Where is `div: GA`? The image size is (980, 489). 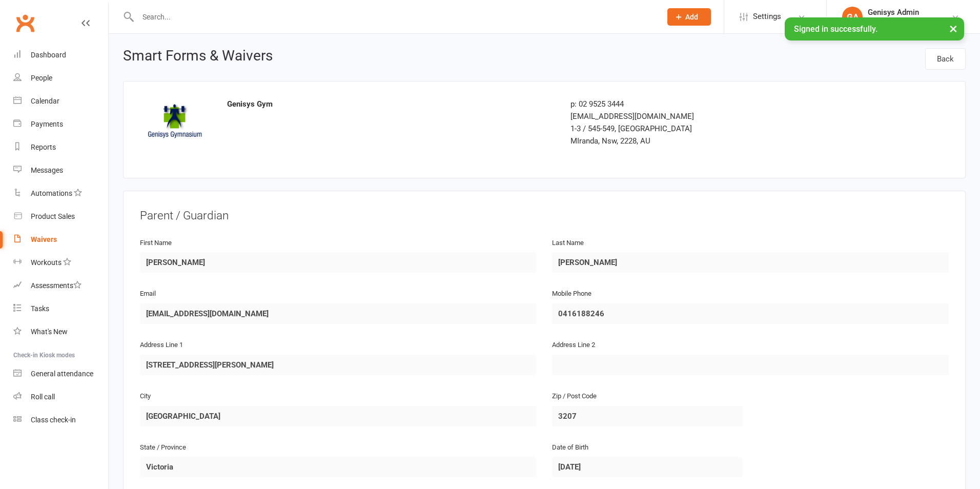
div: GA is located at coordinates (852, 17).